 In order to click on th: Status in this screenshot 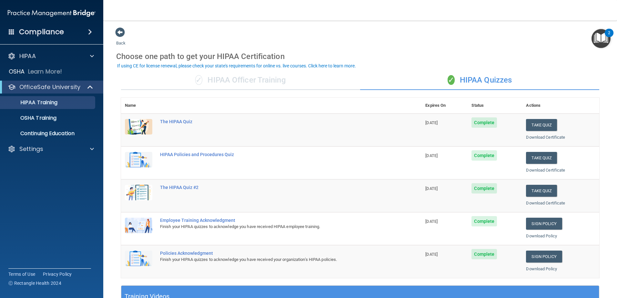, I will do `click(495, 106)`.